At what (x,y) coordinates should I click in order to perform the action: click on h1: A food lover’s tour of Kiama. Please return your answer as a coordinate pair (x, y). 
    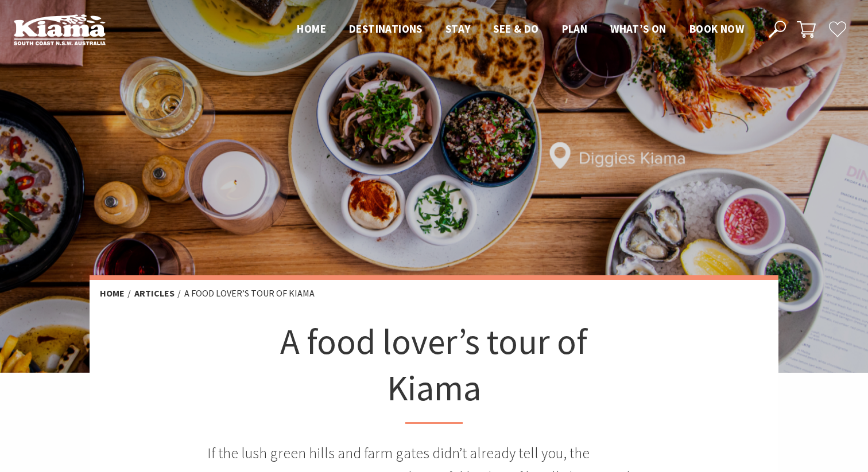
    Looking at the image, I should click on (434, 371).